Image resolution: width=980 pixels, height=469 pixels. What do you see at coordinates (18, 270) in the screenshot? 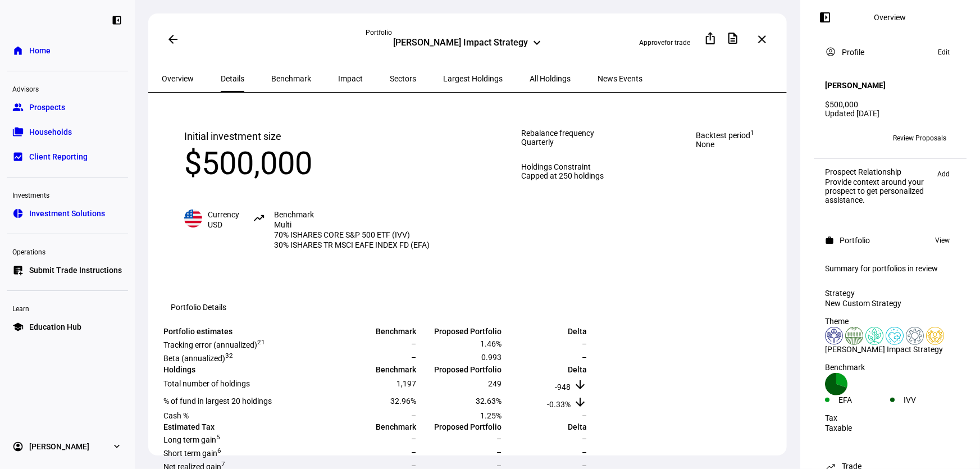
I see `eth-mat-symbol: list_alt_add` at bounding box center [18, 270].